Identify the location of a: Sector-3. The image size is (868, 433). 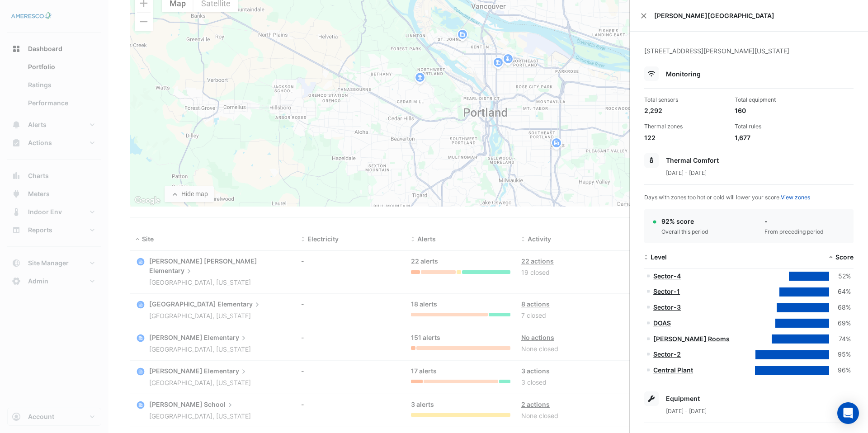
(667, 307).